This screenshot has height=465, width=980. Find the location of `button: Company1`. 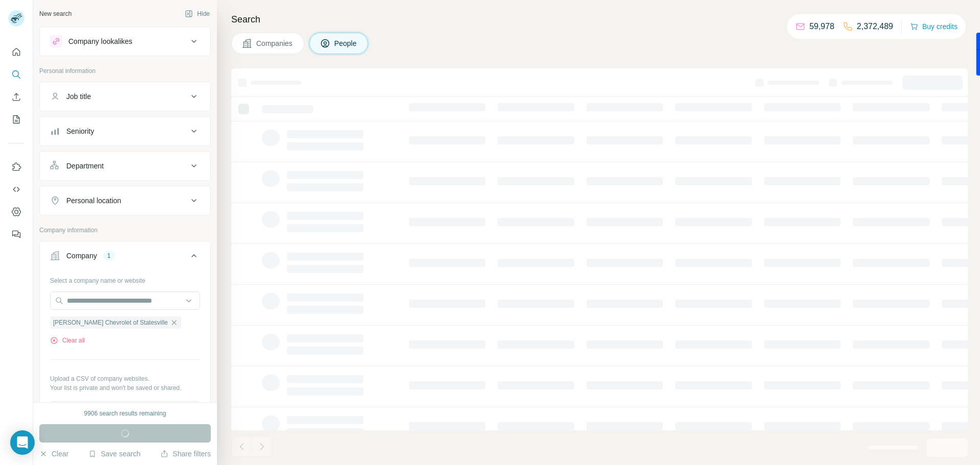

button: Company1 is located at coordinates (125, 258).